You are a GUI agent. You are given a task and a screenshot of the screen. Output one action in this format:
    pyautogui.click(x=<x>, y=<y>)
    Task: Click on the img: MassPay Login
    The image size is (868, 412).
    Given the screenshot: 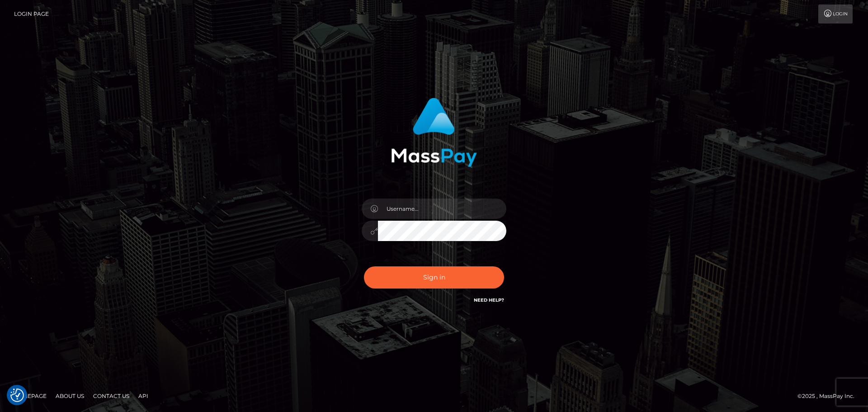 What is the action you would take?
    pyautogui.click(x=434, y=132)
    